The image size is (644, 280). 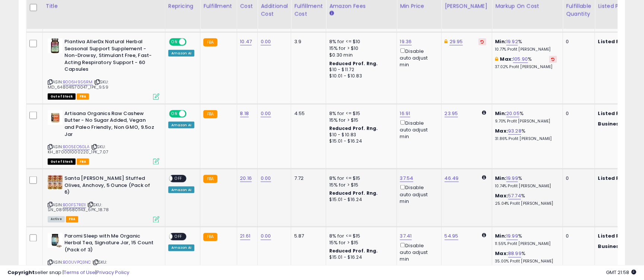 I want to click on a: 23.95, so click(x=452, y=114).